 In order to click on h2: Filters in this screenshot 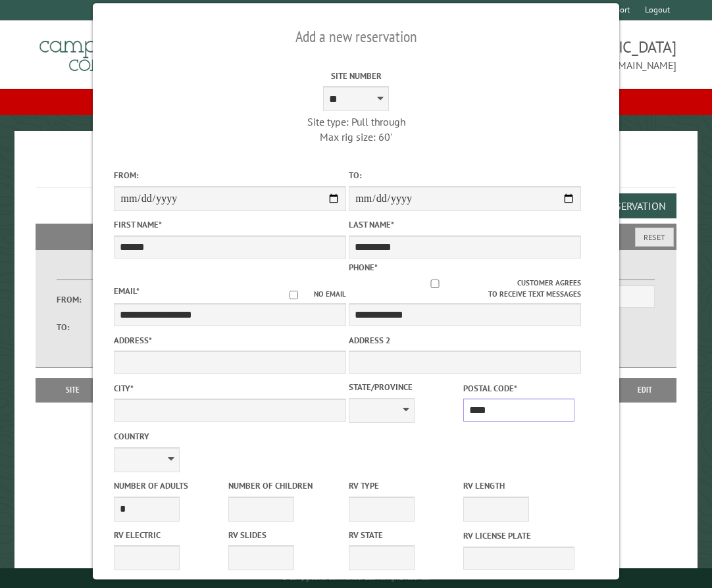, I will do `click(356, 236)`.